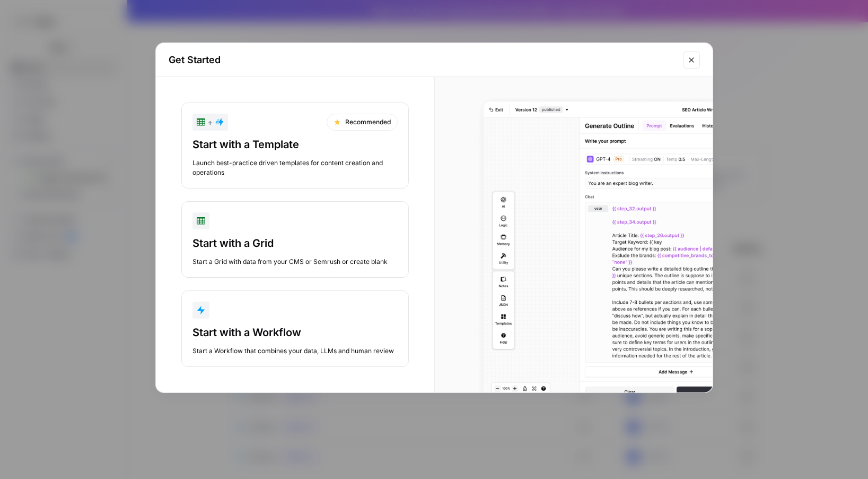  Describe the element at coordinates (362, 122) in the screenshot. I see `div: Recommended` at that location.